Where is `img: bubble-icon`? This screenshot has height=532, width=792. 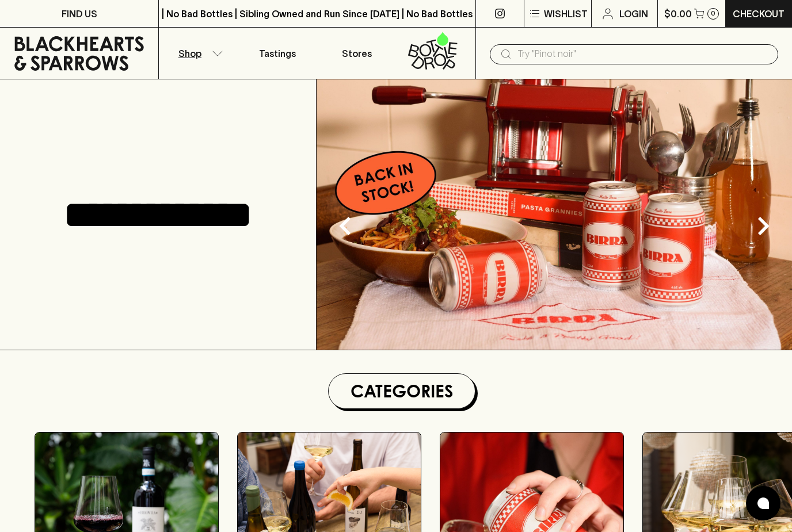 img: bubble-icon is located at coordinates (763, 503).